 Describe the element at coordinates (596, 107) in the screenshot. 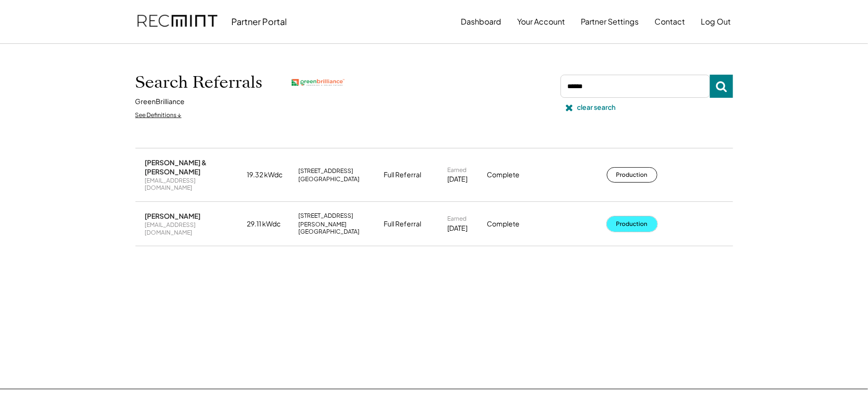

I see `div: clear search` at that location.